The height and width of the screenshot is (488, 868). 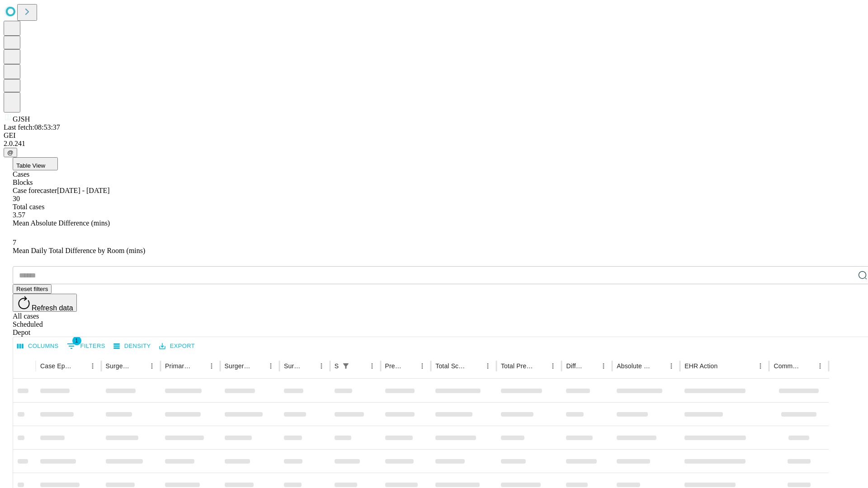 I want to click on div: Total Predicted Duration, so click(x=517, y=366).